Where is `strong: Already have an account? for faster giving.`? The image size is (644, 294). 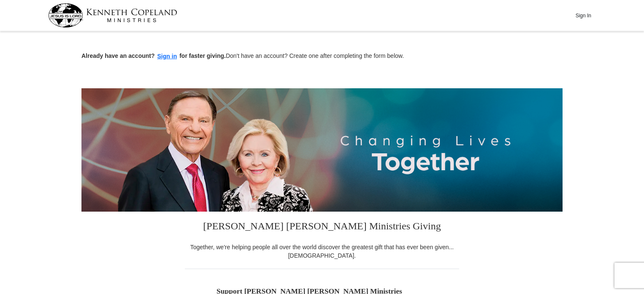 strong: Already have an account? for faster giving. is located at coordinates (154, 56).